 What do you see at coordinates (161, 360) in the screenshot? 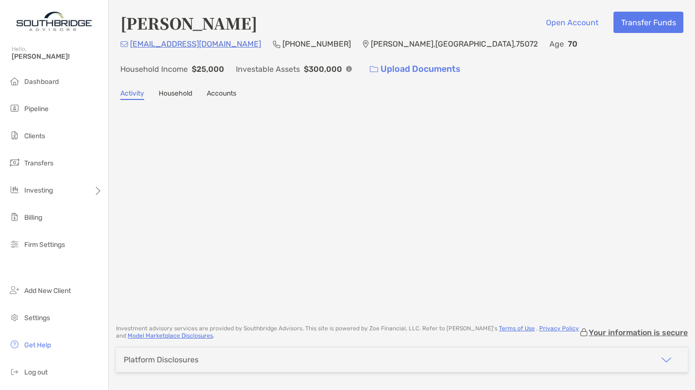
I see `div: Platform Disclosures` at bounding box center [161, 360].